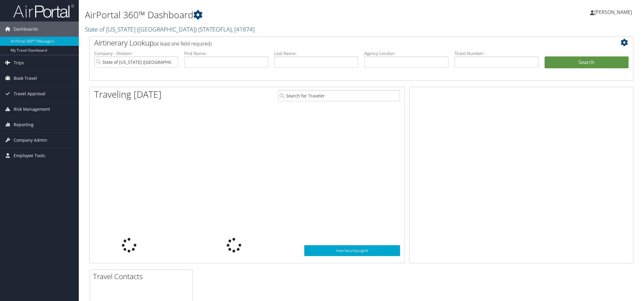 This screenshot has height=301, width=644. What do you see at coordinates (136, 53) in the screenshot?
I see `label: Company - Division:` at bounding box center [136, 53].